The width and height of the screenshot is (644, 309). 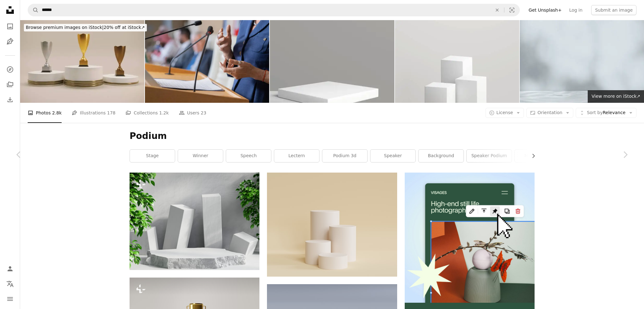 What do you see at coordinates (10, 85) in the screenshot?
I see `a: Collections` at bounding box center [10, 85].